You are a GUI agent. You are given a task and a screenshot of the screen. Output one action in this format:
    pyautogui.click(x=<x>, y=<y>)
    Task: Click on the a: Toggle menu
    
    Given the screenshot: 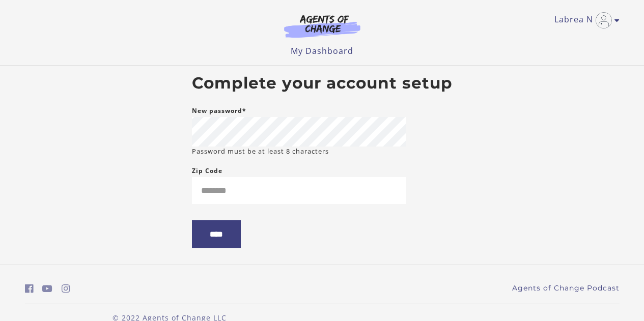 What is the action you would take?
    pyautogui.click(x=584, y=20)
    